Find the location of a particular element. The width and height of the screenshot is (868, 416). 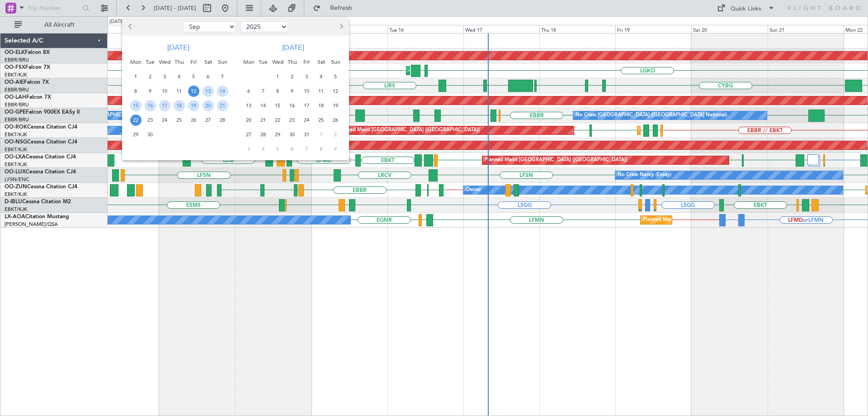

div: 15-10-2025 is located at coordinates (278, 105).